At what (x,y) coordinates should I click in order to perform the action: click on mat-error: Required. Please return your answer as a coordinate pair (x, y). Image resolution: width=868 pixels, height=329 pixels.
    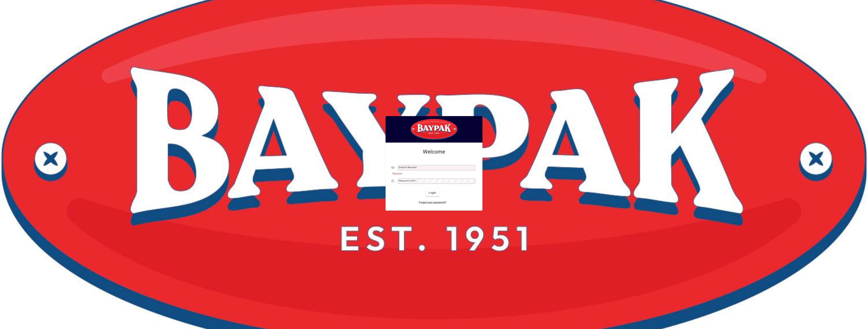
    Looking at the image, I should click on (433, 173).